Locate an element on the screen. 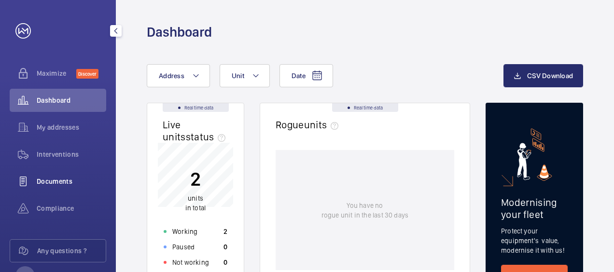  span: Dashboard is located at coordinates (71, 100).